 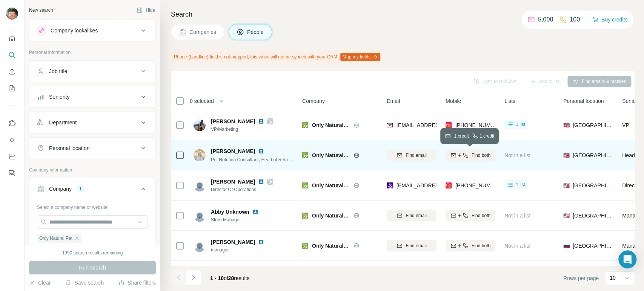 What do you see at coordinates (575, 19) in the screenshot?
I see `p: 100` at bounding box center [575, 19].